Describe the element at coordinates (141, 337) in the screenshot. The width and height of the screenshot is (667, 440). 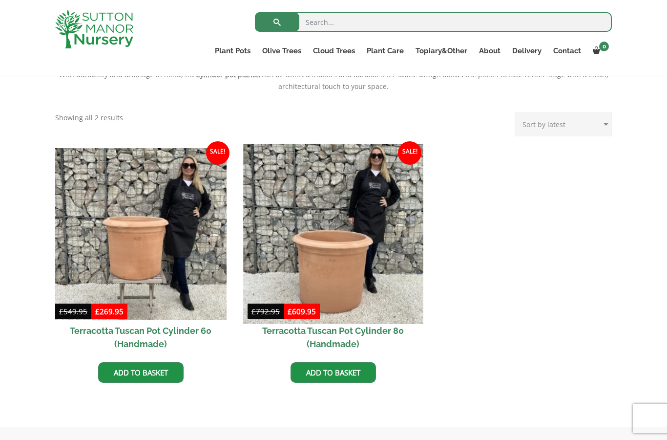
I see `h2: Terracotta Tuscan Pot Cylinder 60 (Handmade)` at that location.